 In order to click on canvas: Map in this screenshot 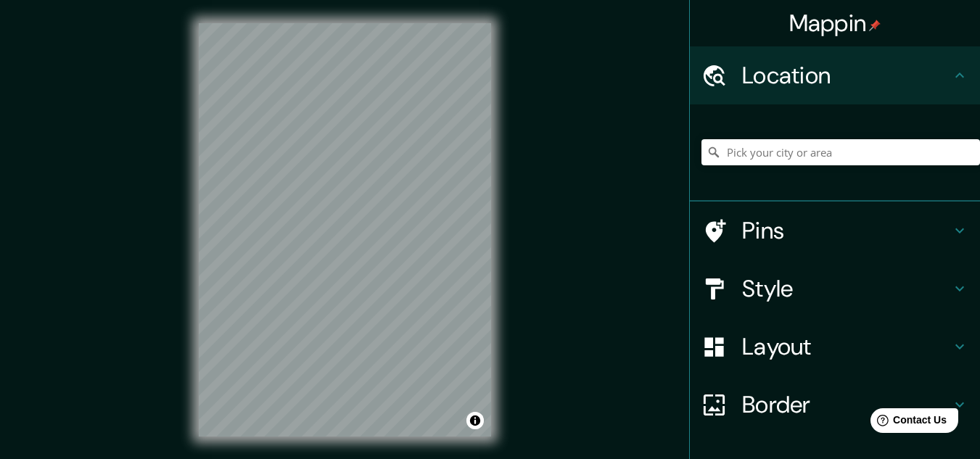, I will do `click(344, 230)`.